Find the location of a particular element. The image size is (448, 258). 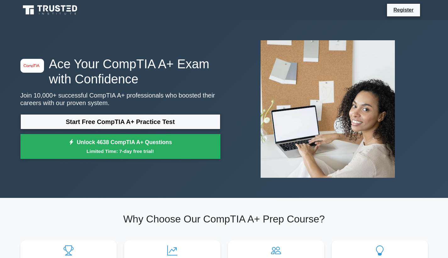

small: Limited Time: 7-day free trial! is located at coordinates (120, 151).